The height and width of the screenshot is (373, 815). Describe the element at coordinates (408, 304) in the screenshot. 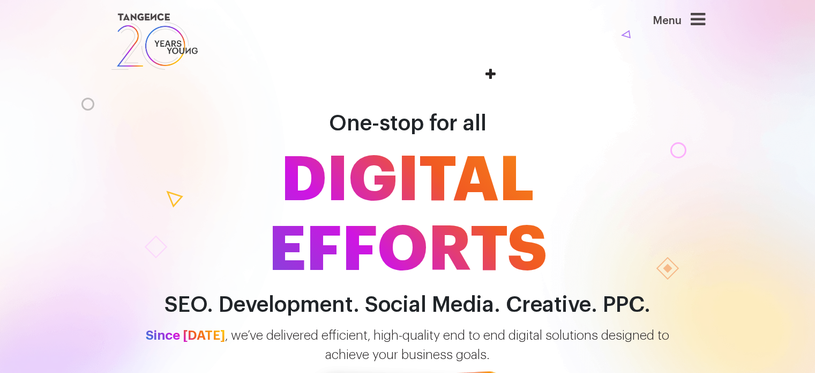

I see `h2: SEO. Development. Social Media. Creative. PPC.` at that location.